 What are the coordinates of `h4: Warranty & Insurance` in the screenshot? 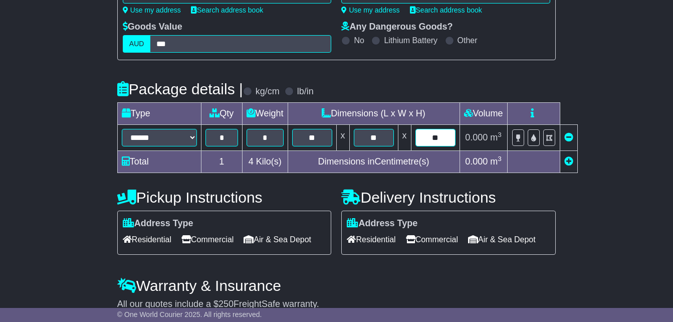 It's located at (336, 285).